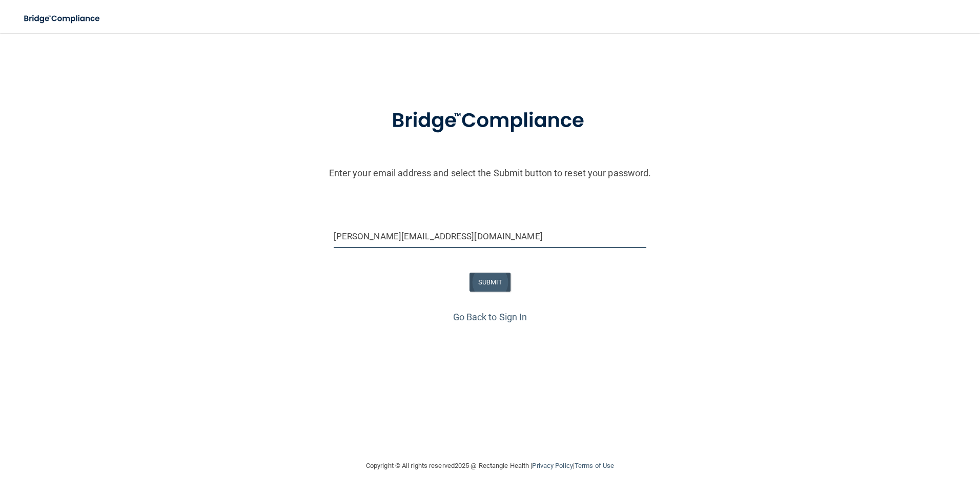  Describe the element at coordinates (490, 236) in the screenshot. I see `input: Email` at that location.